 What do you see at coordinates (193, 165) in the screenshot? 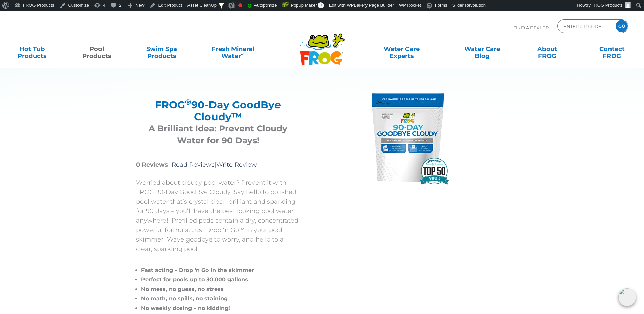
I see `a: Read Reviews` at bounding box center [193, 165].